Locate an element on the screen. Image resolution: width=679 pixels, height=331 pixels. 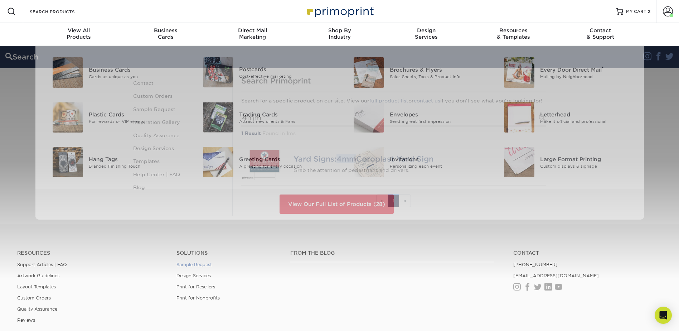
span: Design is located at coordinates (426, 30).